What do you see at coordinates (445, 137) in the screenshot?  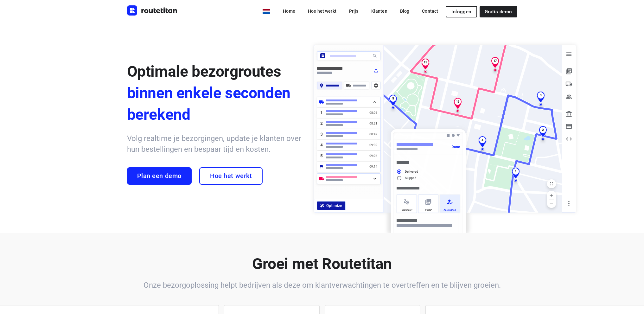 I see `img: illustration` at bounding box center [445, 137].